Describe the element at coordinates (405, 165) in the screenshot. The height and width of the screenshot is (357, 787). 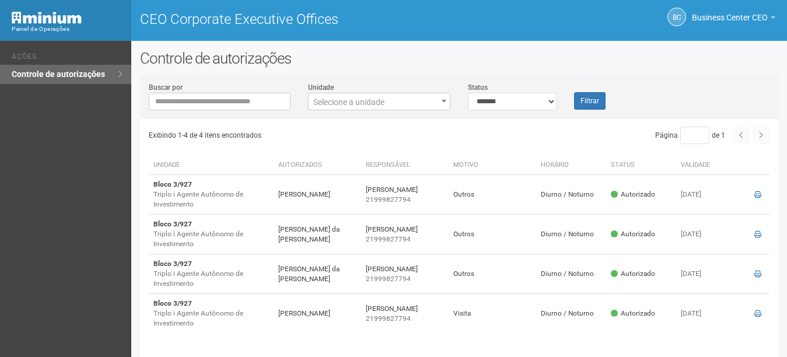
I see `th: Responsável` at that location.